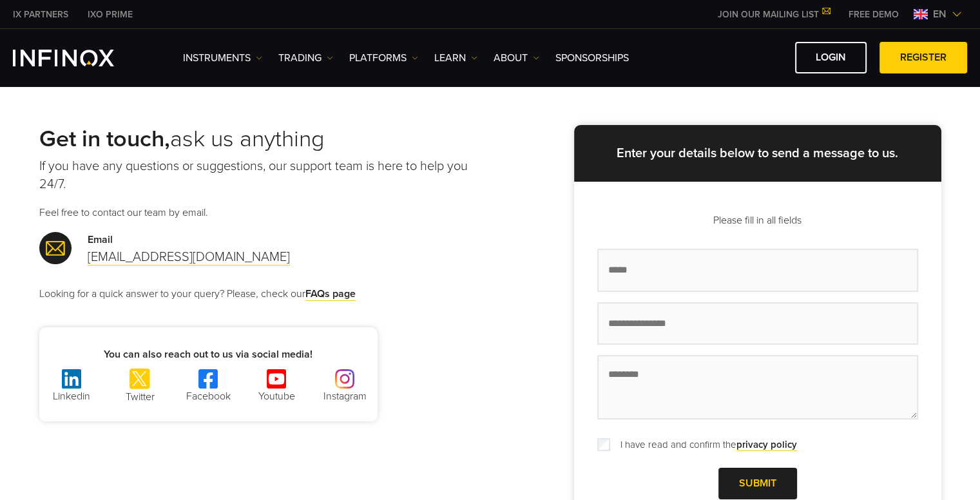 The image size is (980, 500). What do you see at coordinates (223, 58) in the screenshot?
I see `a: Instruments` at bounding box center [223, 58].